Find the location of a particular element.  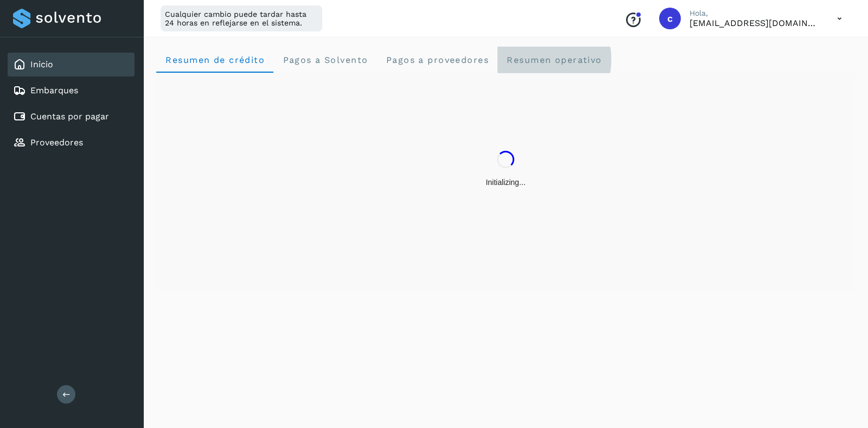

span: Pagos a proveedores is located at coordinates (437, 60).